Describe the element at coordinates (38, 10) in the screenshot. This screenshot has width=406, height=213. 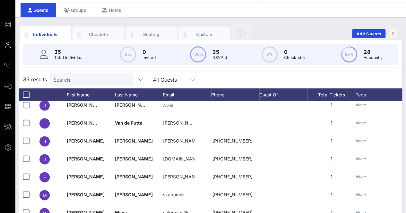
I see `div: Guests` at that location.